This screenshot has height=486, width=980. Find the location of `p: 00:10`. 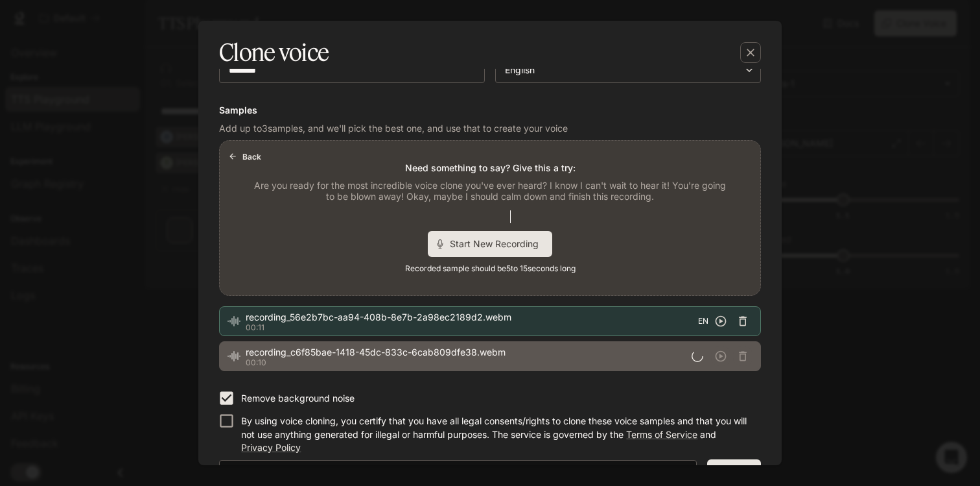

p: 00:10 is located at coordinates (468, 363).